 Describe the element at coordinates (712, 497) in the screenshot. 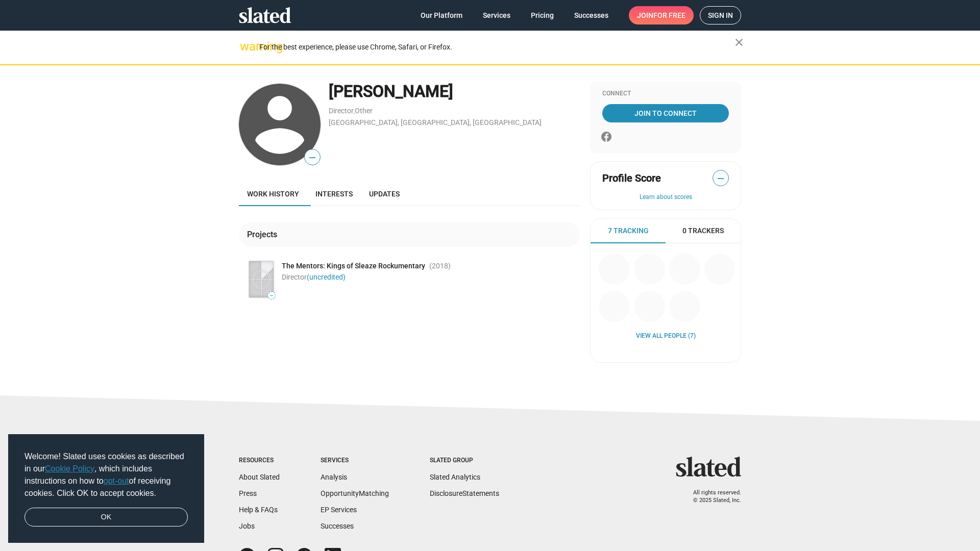

I see `p: All rights reserved. © 2025 Slated, Inc.` at that location.